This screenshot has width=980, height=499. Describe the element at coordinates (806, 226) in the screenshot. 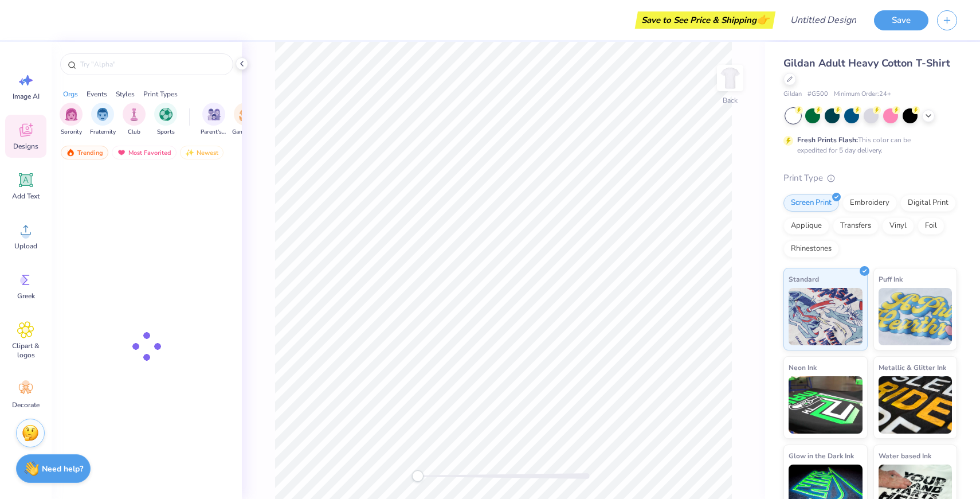

I see `div: Applique` at that location.